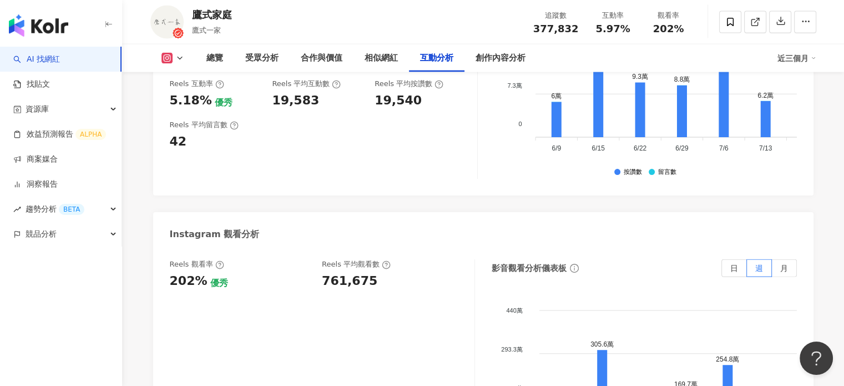  What do you see at coordinates (667, 172) in the screenshot?
I see `div: 留言數` at bounding box center [667, 172].